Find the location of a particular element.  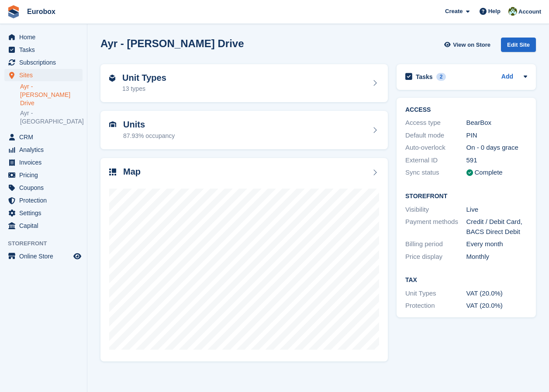

span: Capital is located at coordinates (45, 225).